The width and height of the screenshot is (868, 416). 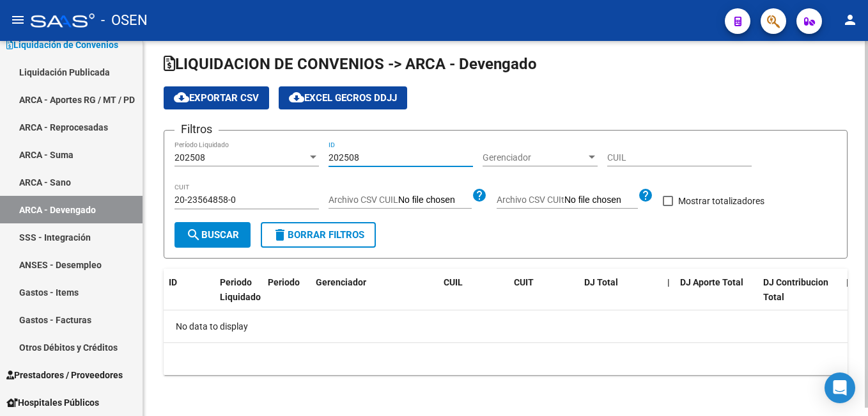 What do you see at coordinates (319, 235) in the screenshot?
I see `button: Borrar Filtros` at bounding box center [319, 235].